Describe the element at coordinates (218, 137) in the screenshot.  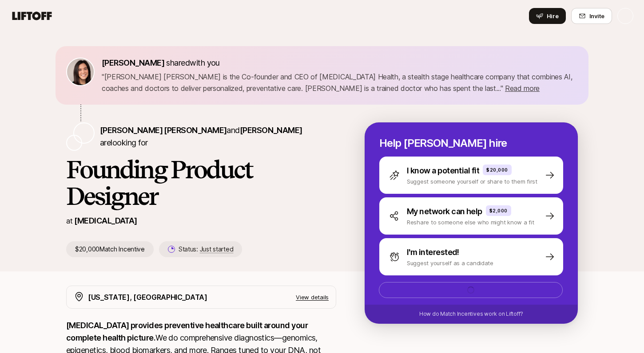
I see `p: are looking for` at that location.